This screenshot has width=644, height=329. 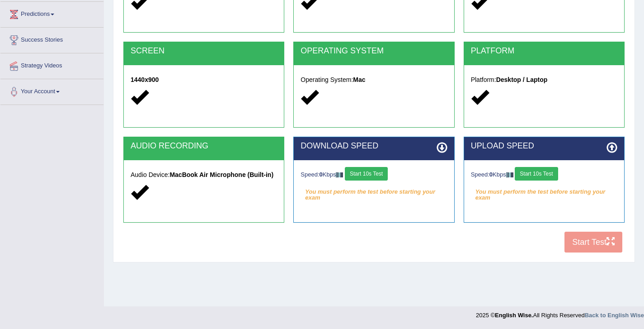 What do you see at coordinates (52, 13) in the screenshot?
I see `a: Predictions` at bounding box center [52, 13].